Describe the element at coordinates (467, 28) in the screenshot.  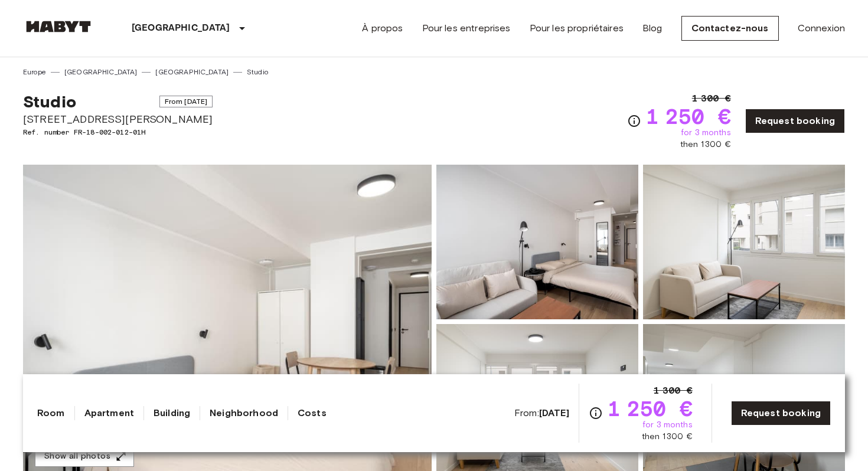
I see `a: Pour les entreprises` at that location.